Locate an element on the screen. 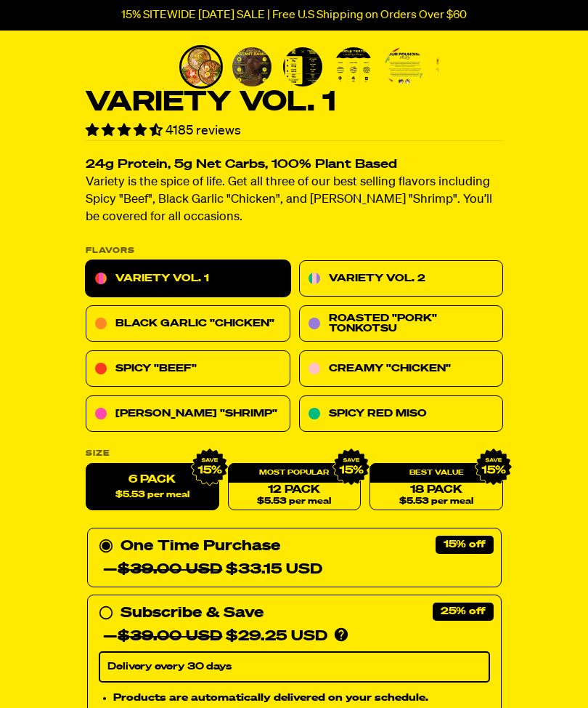  a: Roasted "Pork" Tonkotsu is located at coordinates (401, 324).